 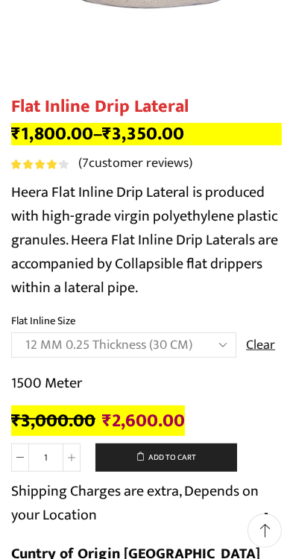 I want to click on p: Heera Flat Inline Drip Lateral is produced with high-grade virgin polyethylene plastic granules. ..., so click(x=146, y=240).